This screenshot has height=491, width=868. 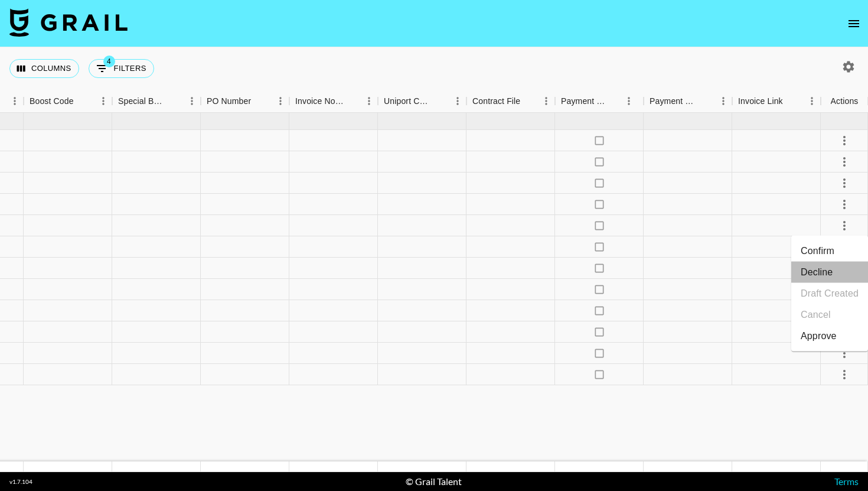 I want to click on div: v 1.7.104, so click(x=21, y=481).